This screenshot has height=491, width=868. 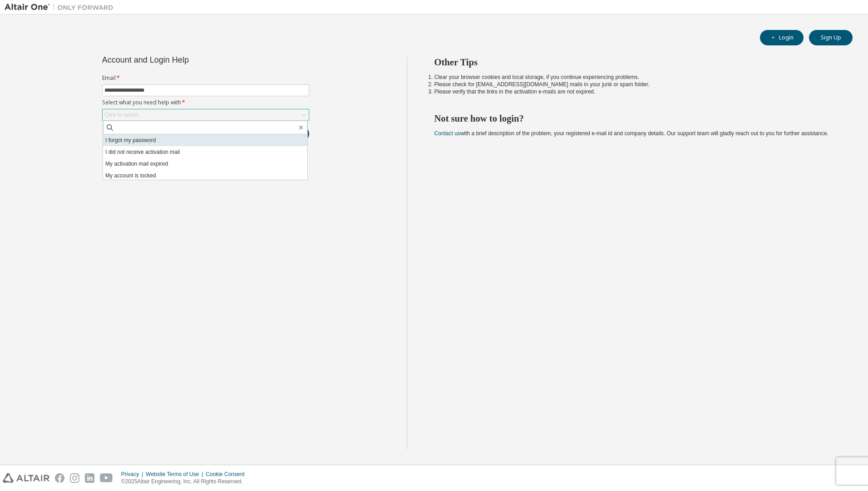 I want to click on img: youtube.svg, so click(x=106, y=478).